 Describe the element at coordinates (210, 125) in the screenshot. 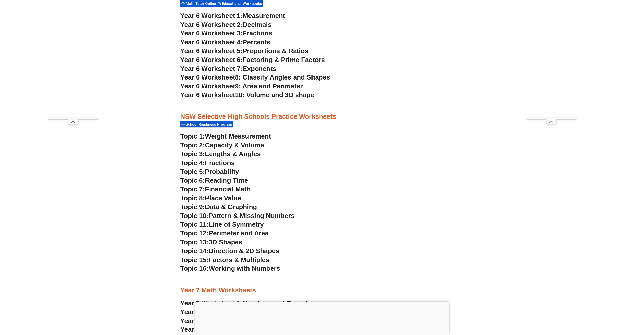

I see `span: School Readiness Program` at that location.